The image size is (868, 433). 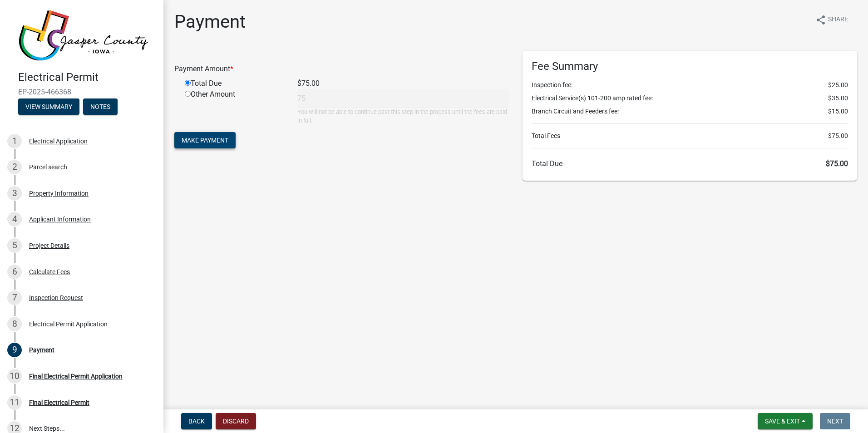 I want to click on div: Property Information, so click(x=58, y=193).